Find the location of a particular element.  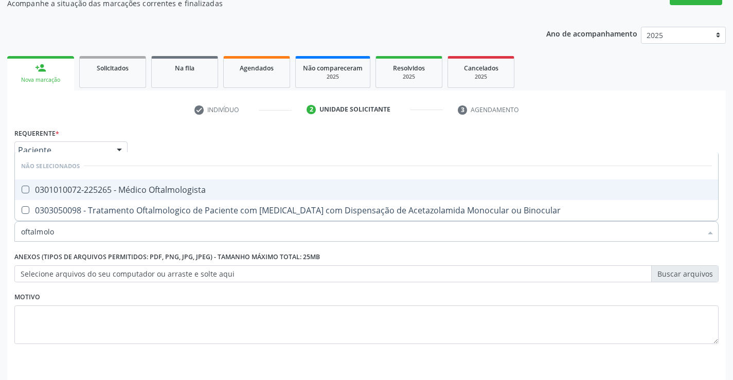

label: Requerente is located at coordinates (37, 133).